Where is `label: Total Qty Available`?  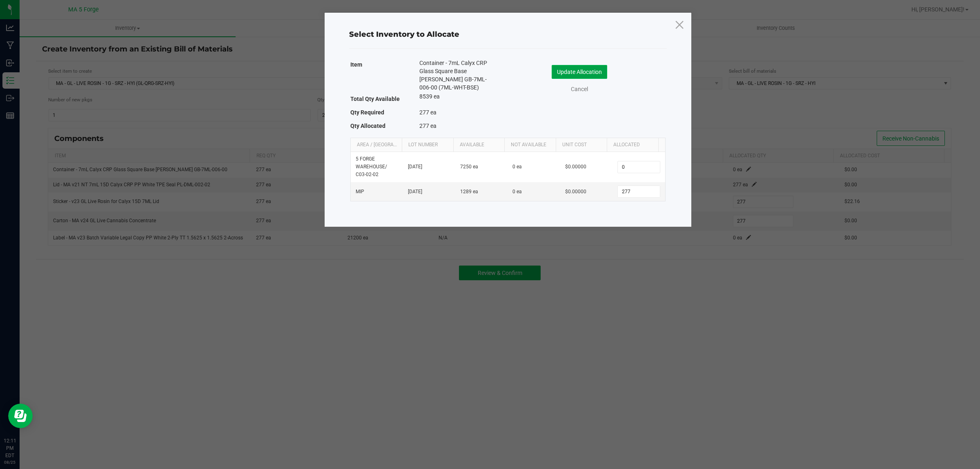
label: Total Qty Available is located at coordinates (375, 99).